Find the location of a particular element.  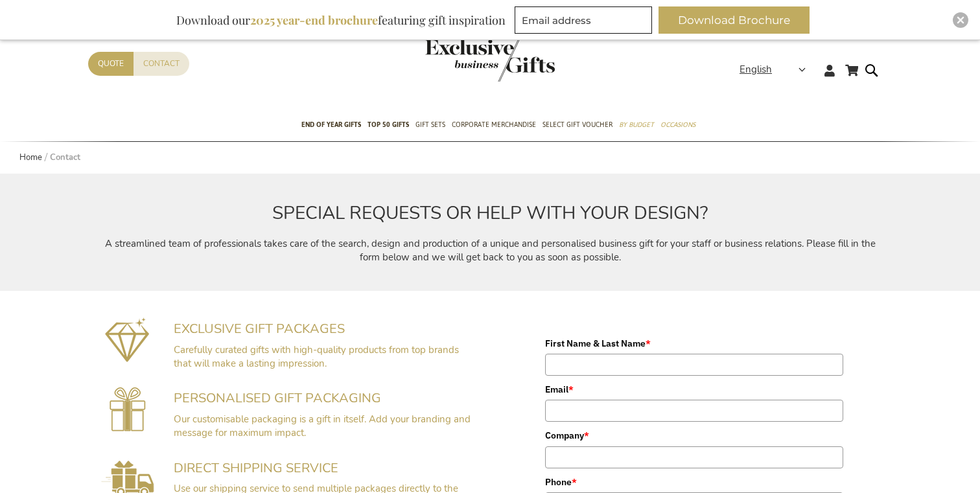

div: English is located at coordinates (777, 70).